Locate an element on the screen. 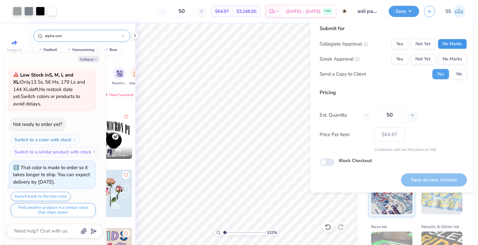 The width and height of the screenshot is (478, 245). button: No is located at coordinates (459, 74).